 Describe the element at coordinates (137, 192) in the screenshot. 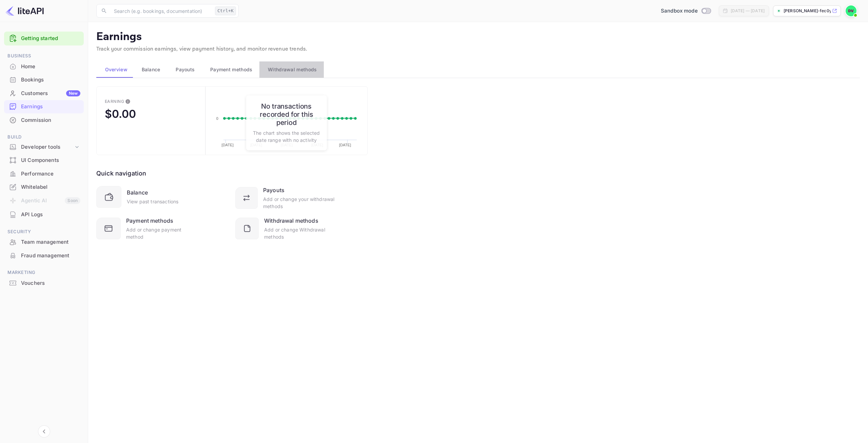

I see `div: Balance` at that location.